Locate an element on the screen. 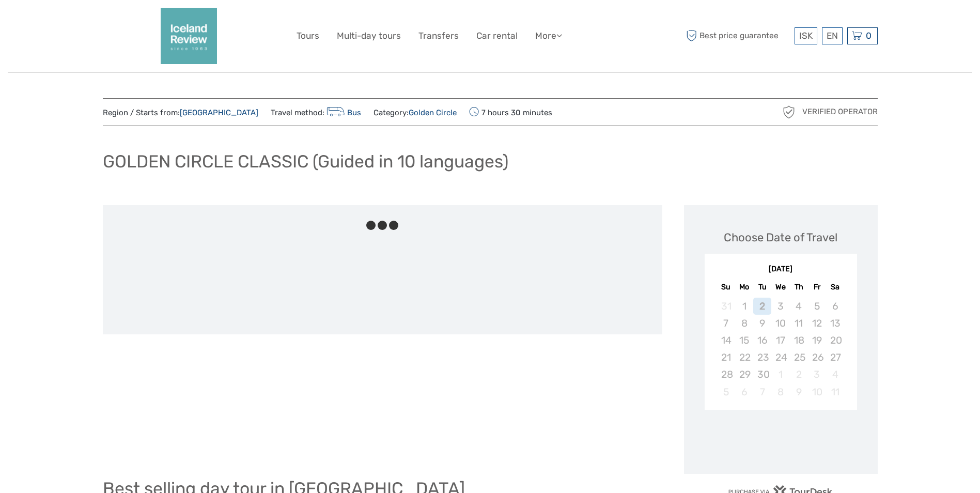 Image resolution: width=980 pixels, height=493 pixels. div: Not available Tuesday, September 9th, 2025 is located at coordinates (762, 323).